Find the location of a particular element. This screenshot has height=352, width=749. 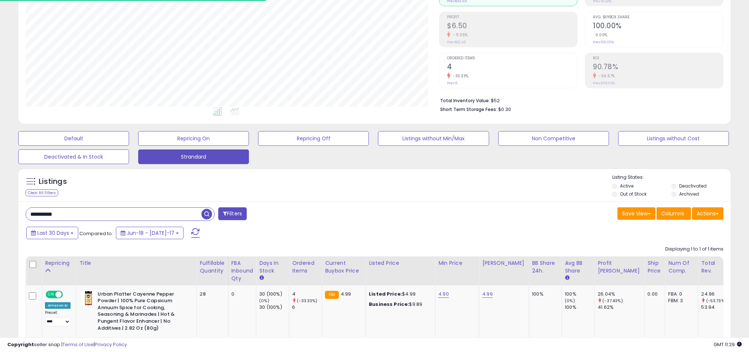

div: $9.89 is located at coordinates (399, 304).